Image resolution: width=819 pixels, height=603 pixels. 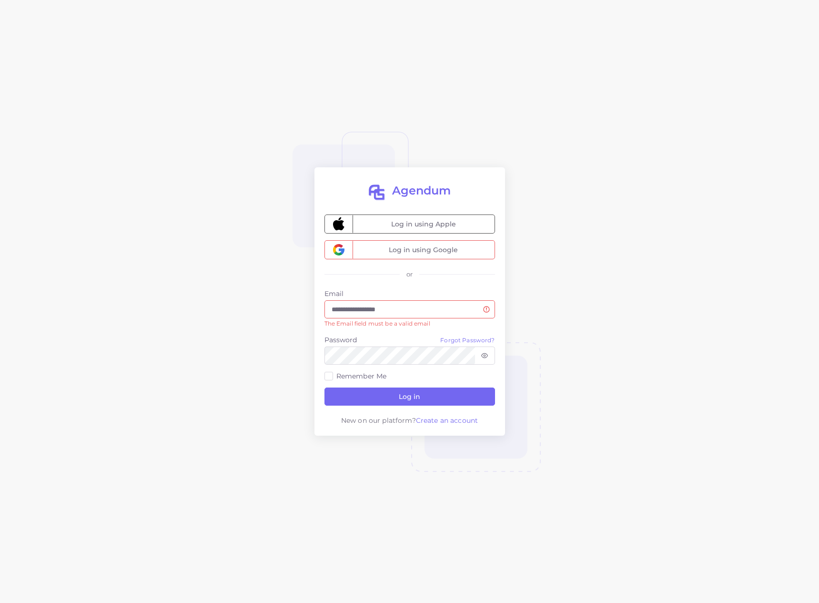 I want to click on label: Password, so click(x=341, y=340).